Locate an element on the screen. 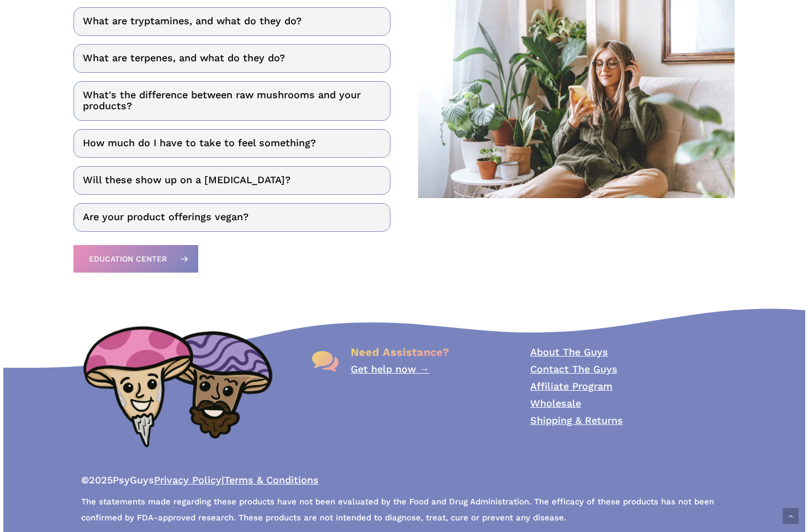 The width and height of the screenshot is (808, 532). a: Are your product offerings vegan? is located at coordinates (232, 218).